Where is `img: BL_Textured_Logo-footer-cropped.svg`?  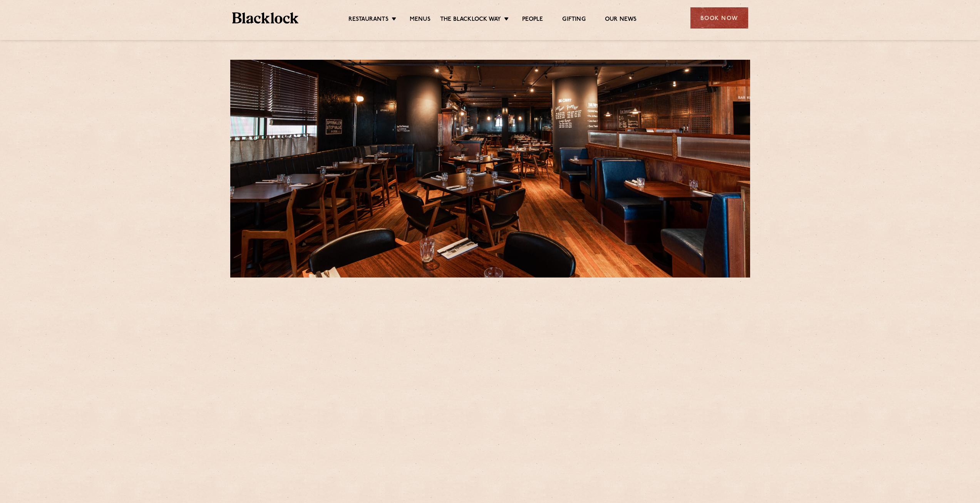 img: BL_Textured_Logo-footer-cropped.svg is located at coordinates (265, 18).